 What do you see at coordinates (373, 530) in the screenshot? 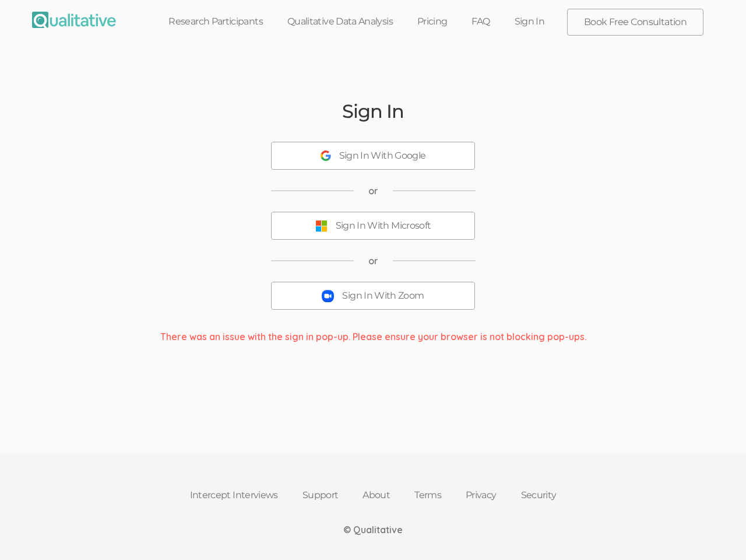
I see `div: © Qualitative` at bounding box center [373, 530].